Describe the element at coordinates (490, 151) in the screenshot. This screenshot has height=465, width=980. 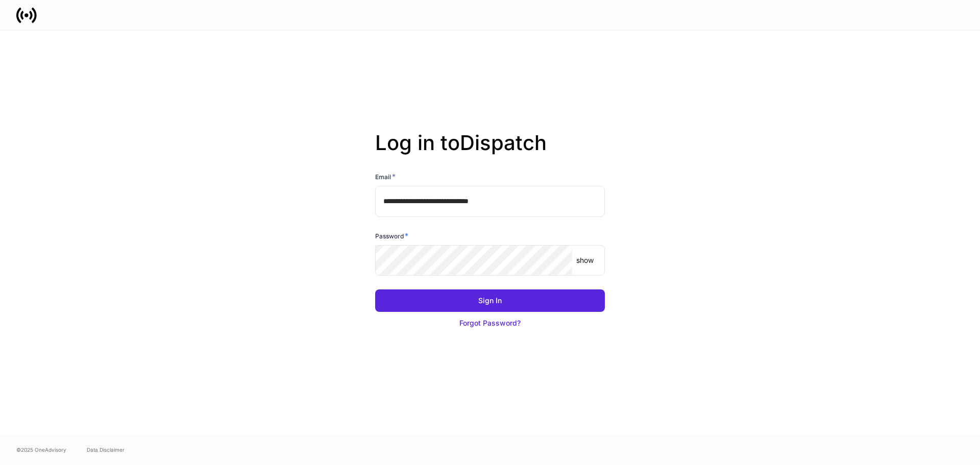
I see `h2: Log in to Dispatch` at that location.